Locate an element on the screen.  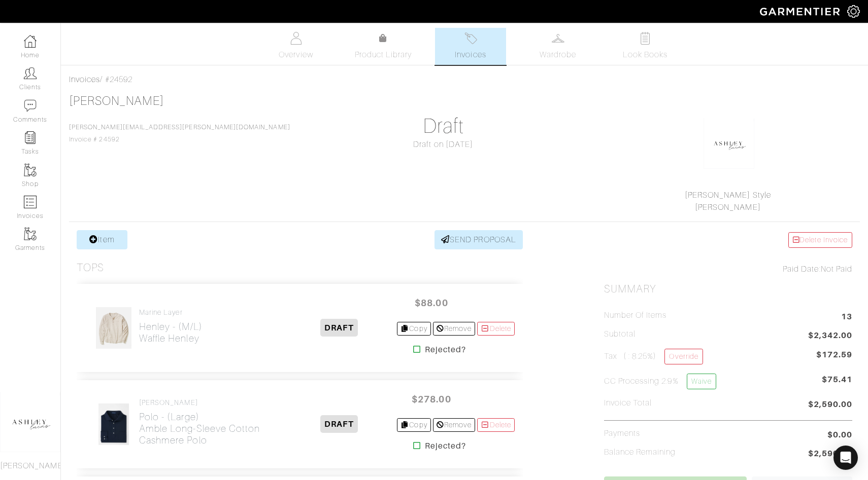
a: SEND PROPOSAL is located at coordinates (479, 240).